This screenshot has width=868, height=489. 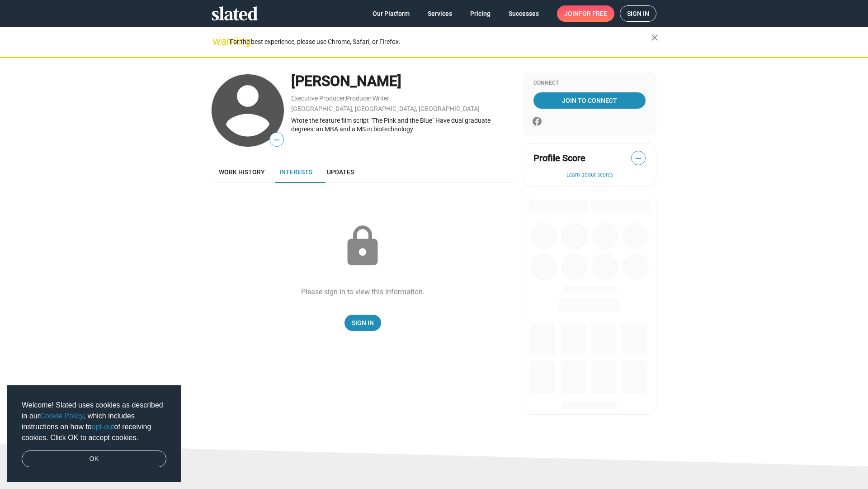 I want to click on a: Executive Producer, so click(x=318, y=98).